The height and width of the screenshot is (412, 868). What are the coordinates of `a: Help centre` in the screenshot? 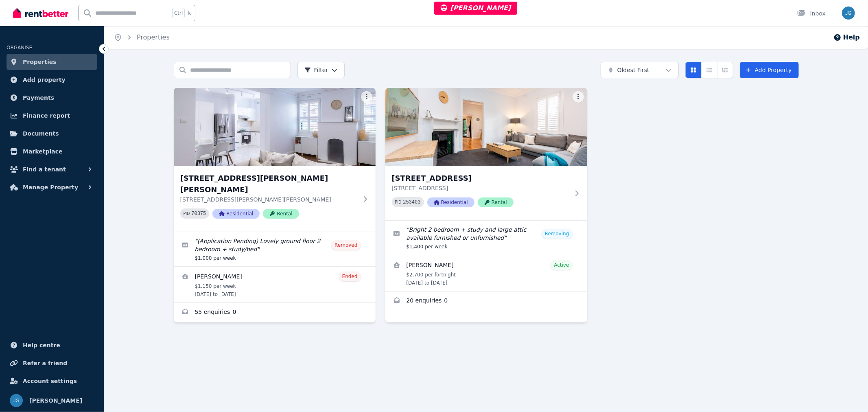 It's located at (52, 345).